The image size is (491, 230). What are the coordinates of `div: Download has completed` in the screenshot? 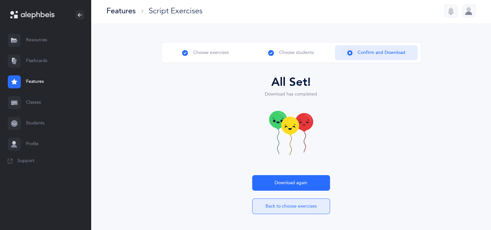 It's located at (291, 97).